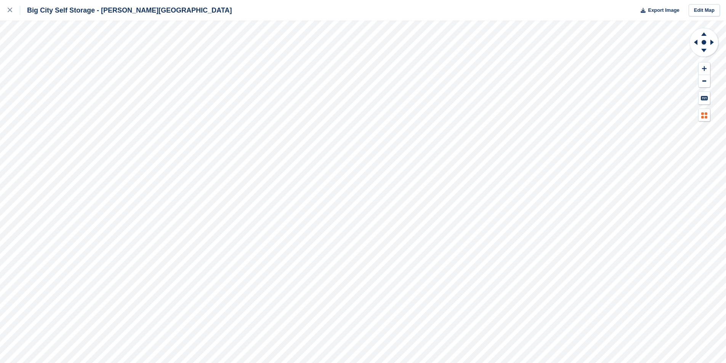 The height and width of the screenshot is (363, 726). I want to click on a: Edit Map, so click(704, 10).